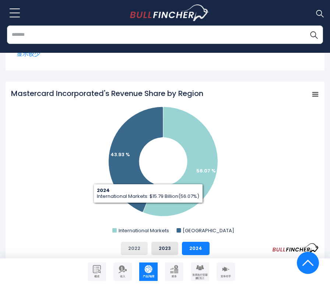  Describe the element at coordinates (97, 276) in the screenshot. I see `font: 概述` at that location.